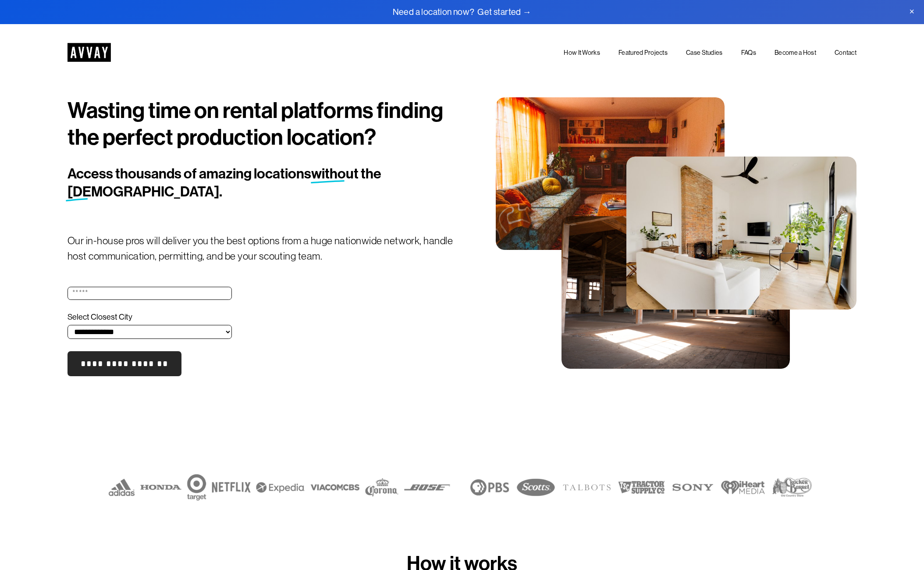 Image resolution: width=924 pixels, height=570 pixels. I want to click on a: Featured Projects, so click(643, 53).